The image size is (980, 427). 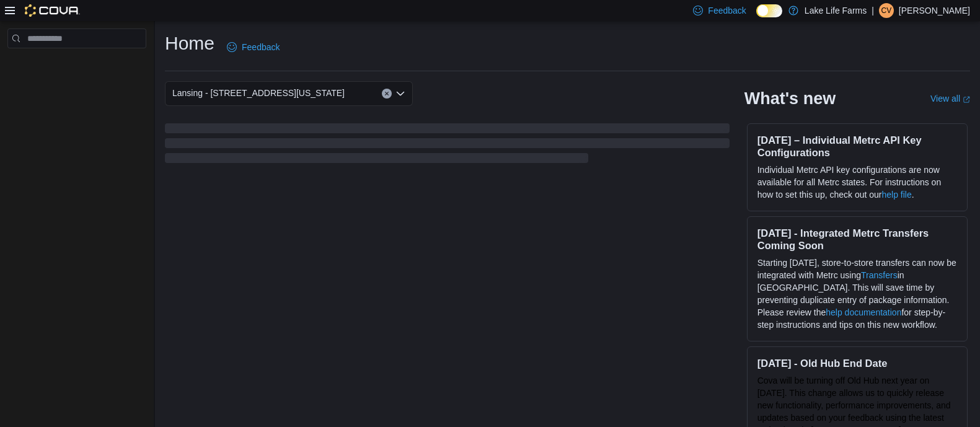 What do you see at coordinates (966, 100) in the screenshot?
I see `svg: External link` at bounding box center [966, 100].